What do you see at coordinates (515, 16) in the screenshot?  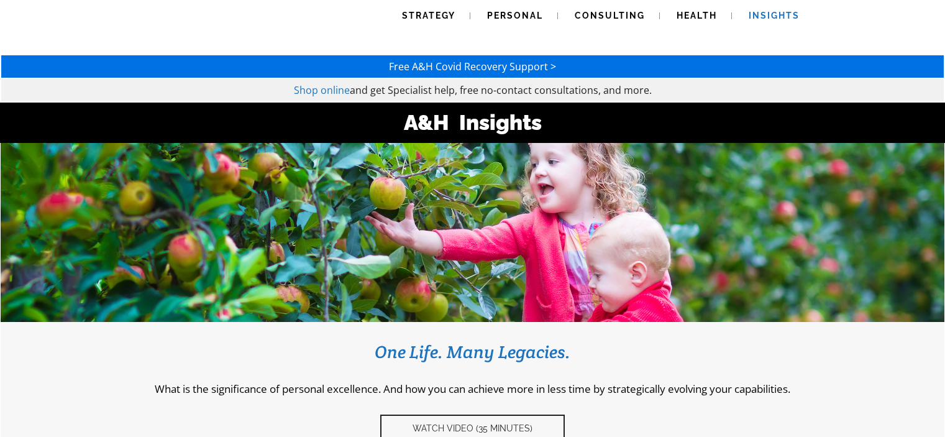 I see `span: Personal` at bounding box center [515, 16].